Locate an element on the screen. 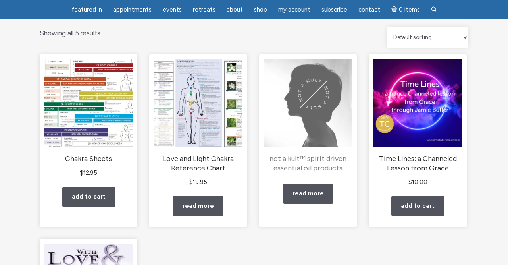 The image size is (508, 265). span: My Account is located at coordinates (294, 10).